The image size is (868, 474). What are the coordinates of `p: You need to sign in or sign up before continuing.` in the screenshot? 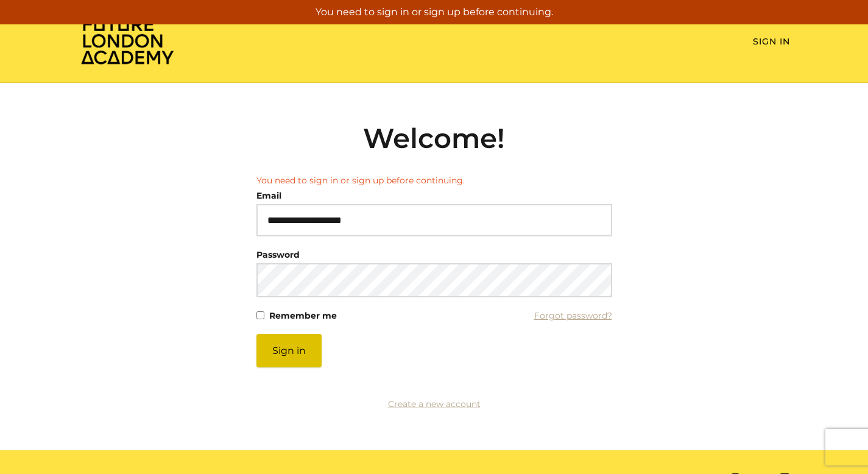 It's located at (434, 13).